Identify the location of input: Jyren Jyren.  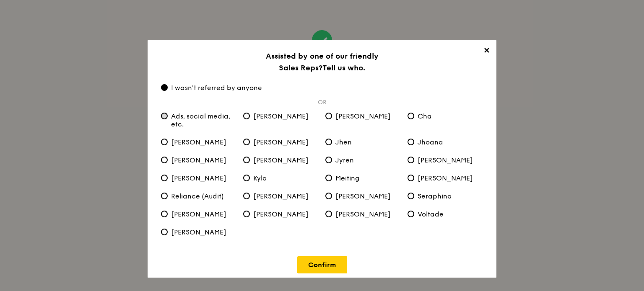
(329, 160).